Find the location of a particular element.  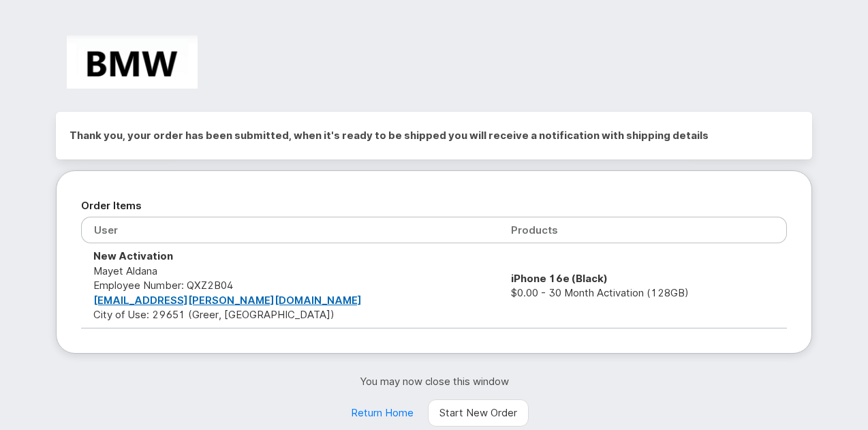

strong: iPhone 16e (Black) is located at coordinates (559, 278).